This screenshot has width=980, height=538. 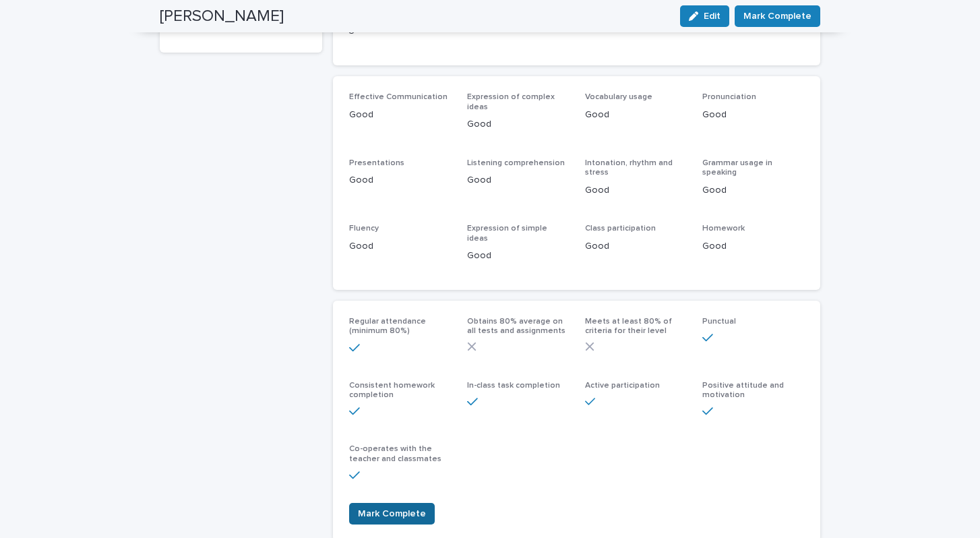 I want to click on span: Active participation, so click(x=622, y=386).